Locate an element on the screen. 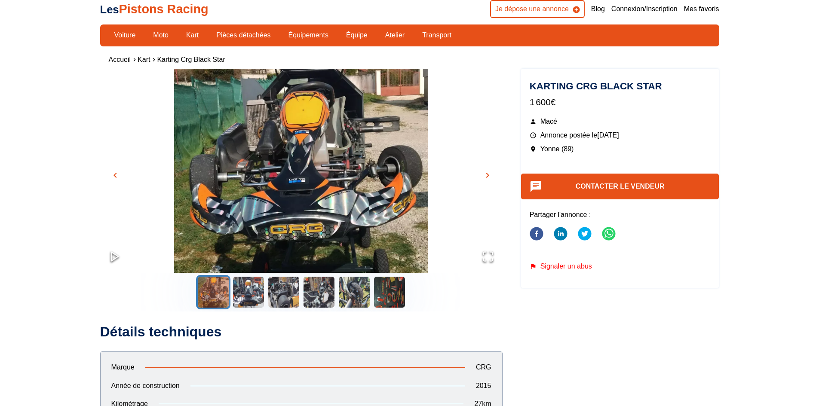 The image size is (819, 406). button: Contacter le vendeur is located at coordinates (620, 187).